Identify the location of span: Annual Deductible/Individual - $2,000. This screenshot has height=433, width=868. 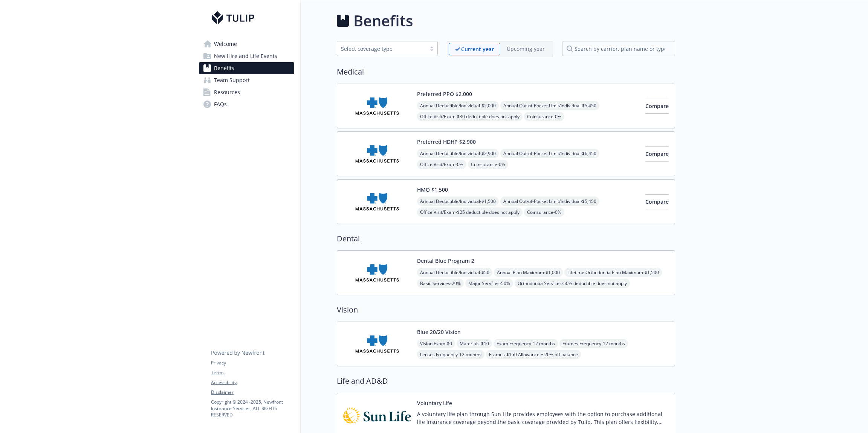
(458, 106).